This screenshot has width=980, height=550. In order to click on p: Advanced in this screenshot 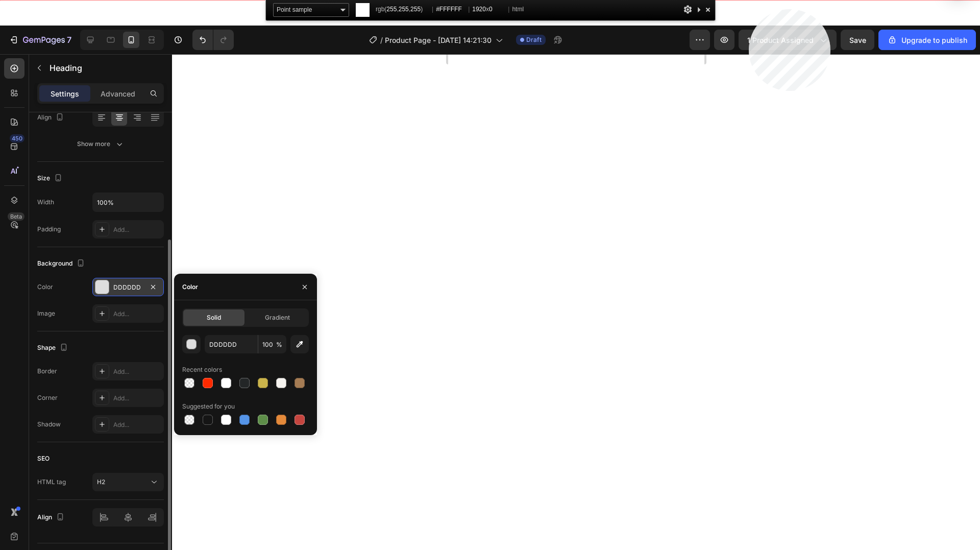, I will do `click(118, 93)`.